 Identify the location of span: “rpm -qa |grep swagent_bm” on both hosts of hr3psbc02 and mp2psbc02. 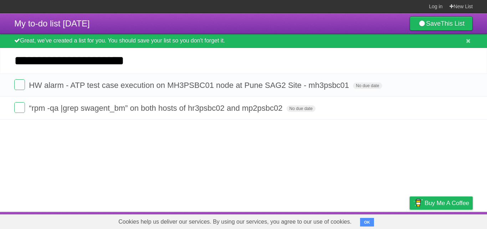
(157, 108).